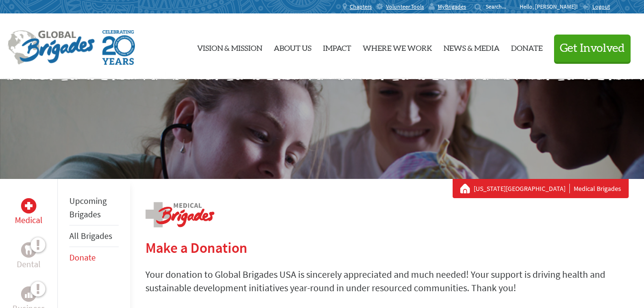  What do you see at coordinates (94, 257) in the screenshot?
I see `li: Donate` at bounding box center [94, 257].